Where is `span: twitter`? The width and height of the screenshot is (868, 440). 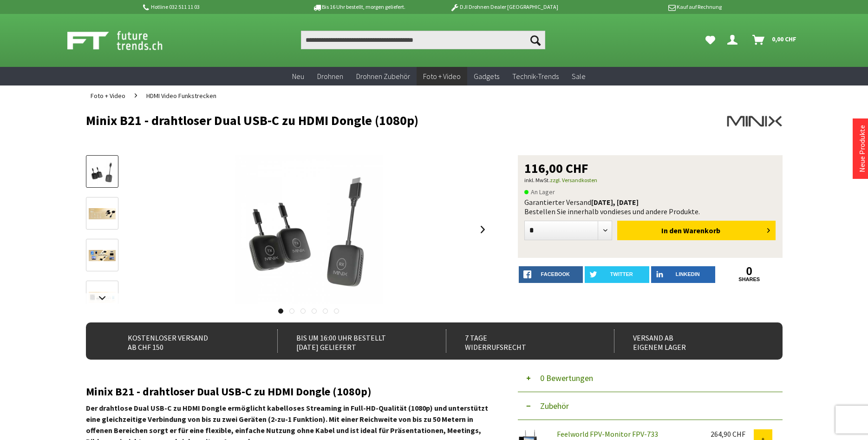
span: twitter is located at coordinates (621, 274).